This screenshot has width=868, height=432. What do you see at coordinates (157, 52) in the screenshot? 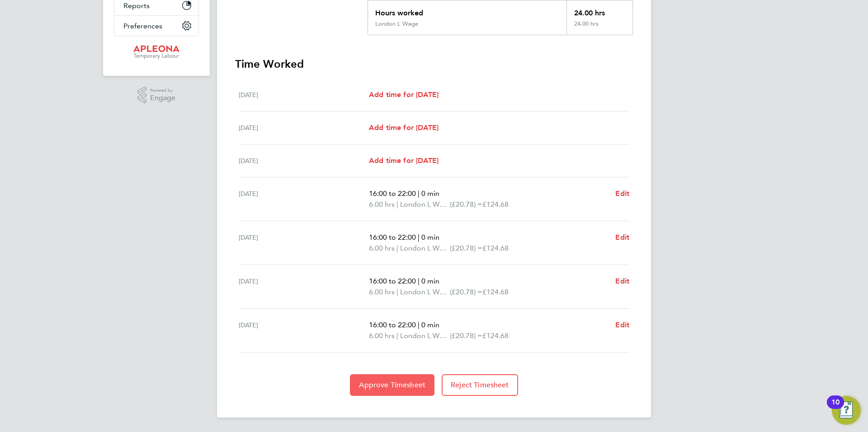
I see `img: apleona-logo-retina.png` at bounding box center [157, 52].